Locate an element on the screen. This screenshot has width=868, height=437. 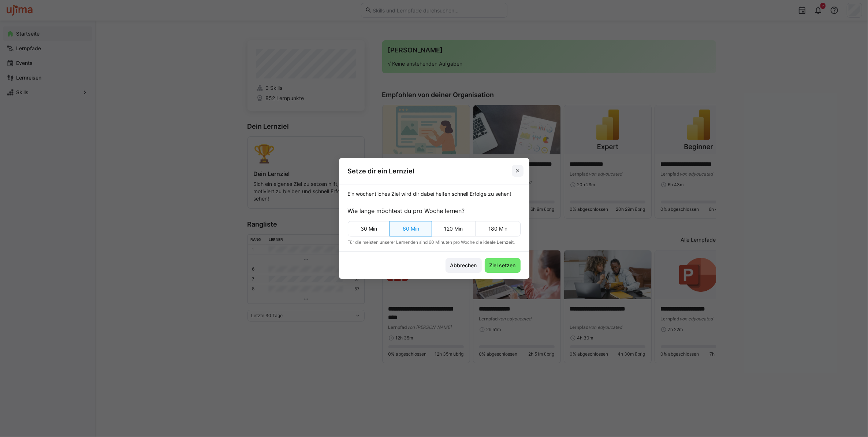
eds-button-option: 30 Min is located at coordinates (369, 229).